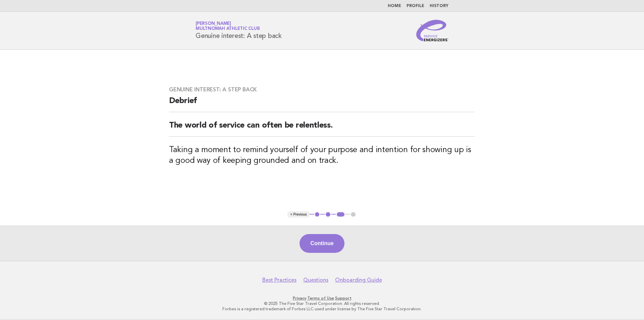 This screenshot has width=644, height=320. Describe the element at coordinates (321, 298) in the screenshot. I see `a: Terms of Use` at that location.